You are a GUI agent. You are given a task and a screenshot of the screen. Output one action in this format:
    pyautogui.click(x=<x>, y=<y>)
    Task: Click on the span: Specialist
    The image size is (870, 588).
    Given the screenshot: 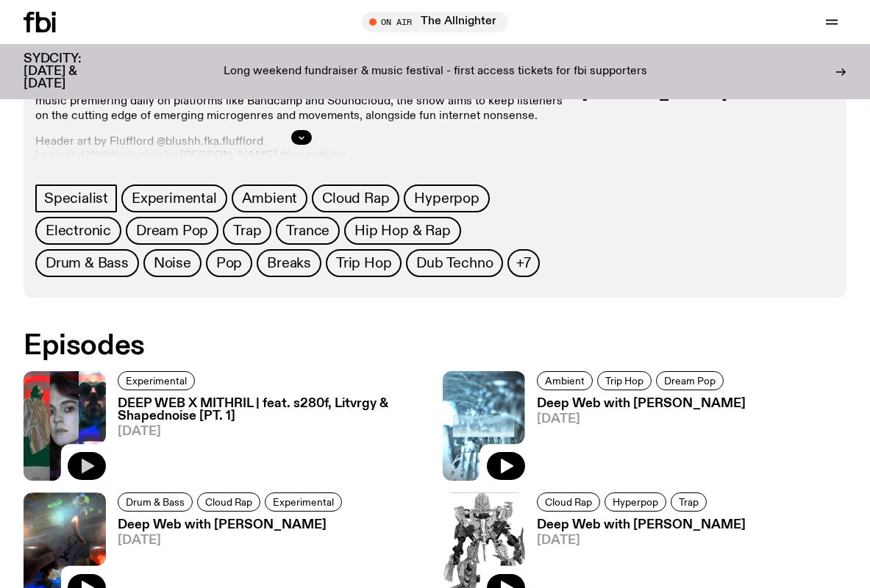 What is the action you would take?
    pyautogui.click(x=75, y=199)
    